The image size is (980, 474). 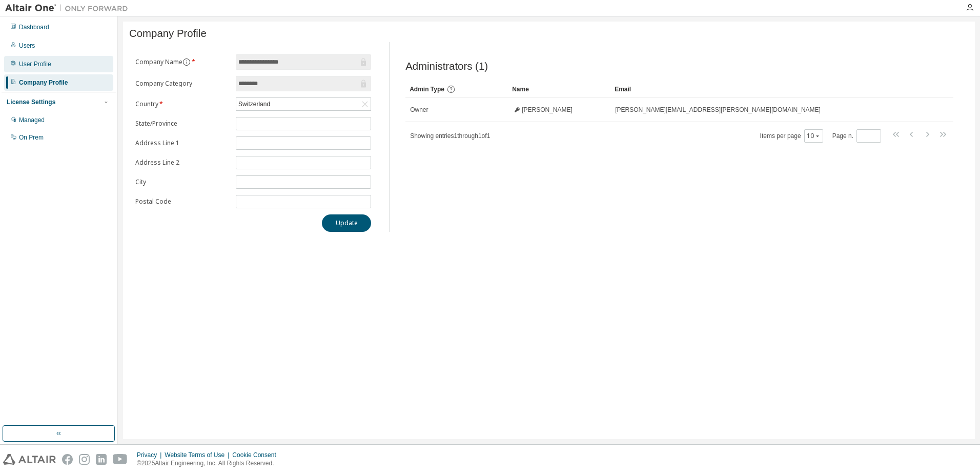 What do you see at coordinates (35, 64) in the screenshot?
I see `div: User Profile` at bounding box center [35, 64].